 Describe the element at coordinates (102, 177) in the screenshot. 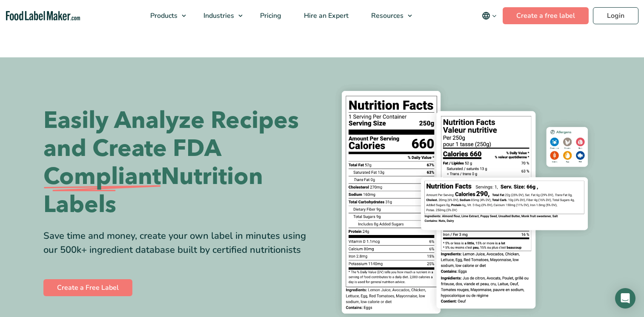

I see `span: Compliant` at that location.